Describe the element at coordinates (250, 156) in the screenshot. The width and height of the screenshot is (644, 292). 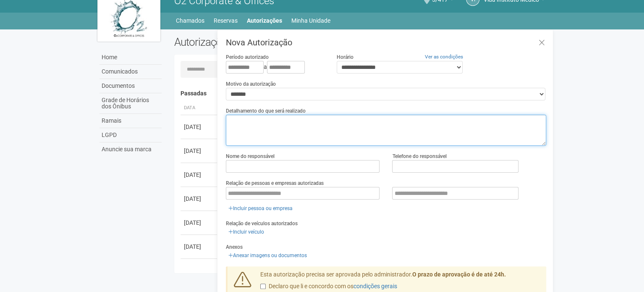
I see `label: Nome do responsável` at that location.